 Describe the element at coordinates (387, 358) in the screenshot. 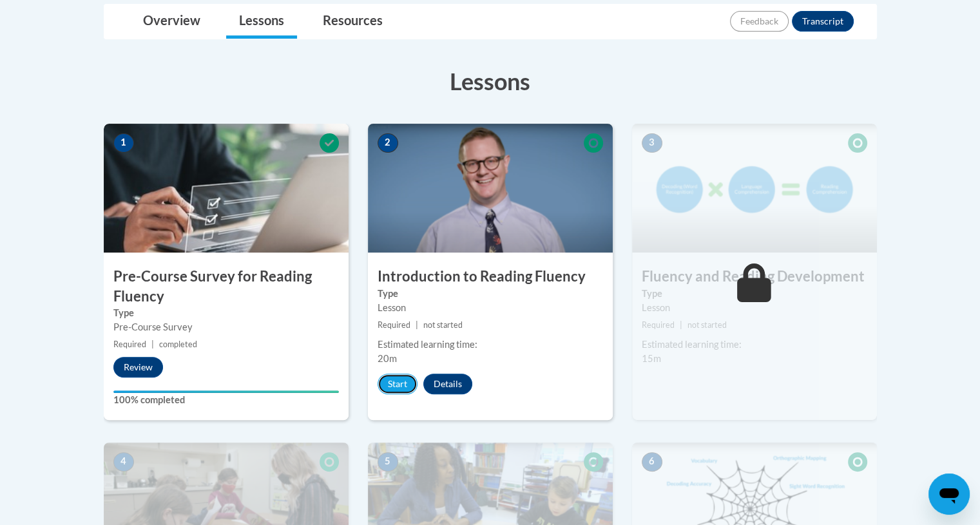

I see `span: 20m` at that location.